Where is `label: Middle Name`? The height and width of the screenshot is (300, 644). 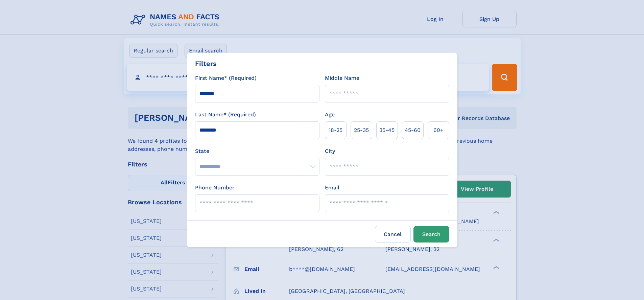 label: Middle Name is located at coordinates (342, 78).